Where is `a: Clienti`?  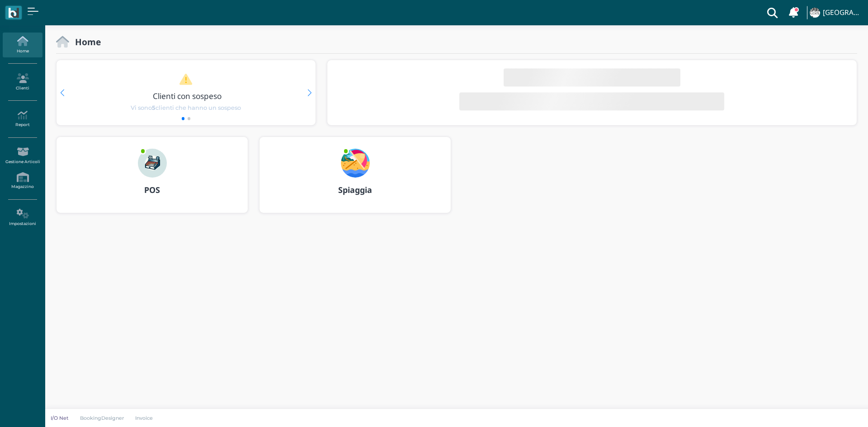 a: Clienti is located at coordinates (22, 82).